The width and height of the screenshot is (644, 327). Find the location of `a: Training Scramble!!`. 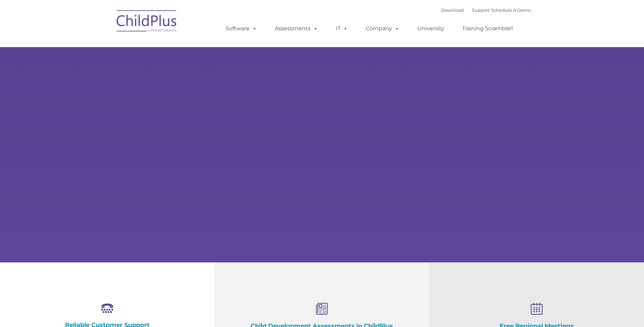

a: Training Scramble!! is located at coordinates (487, 28).